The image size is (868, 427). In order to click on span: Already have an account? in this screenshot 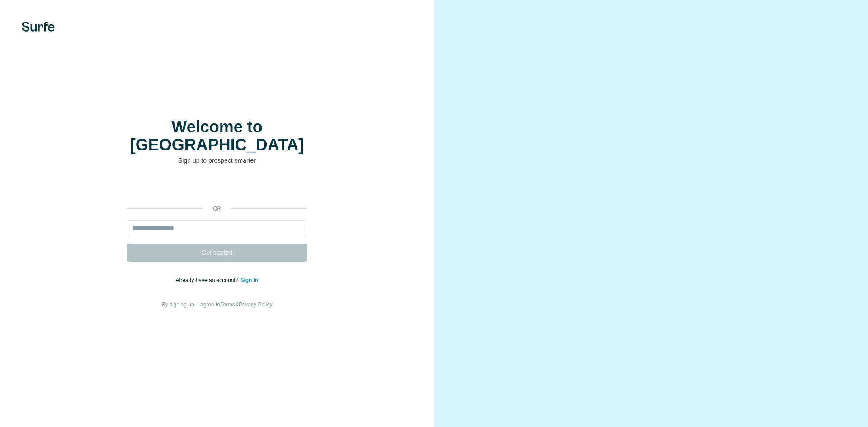, I will do `click(208, 280)`.